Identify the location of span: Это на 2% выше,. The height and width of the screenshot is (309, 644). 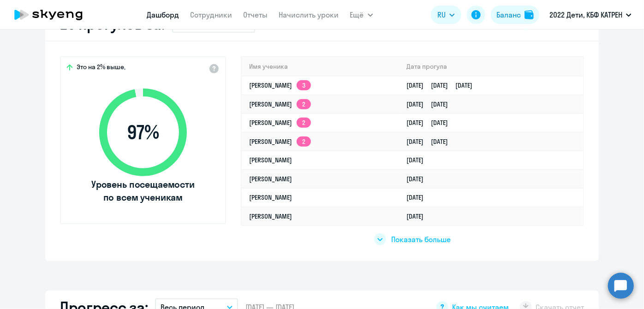
(101, 68).